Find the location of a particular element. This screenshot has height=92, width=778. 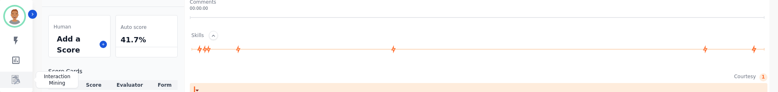

div: Courtesy is located at coordinates (478, 77).